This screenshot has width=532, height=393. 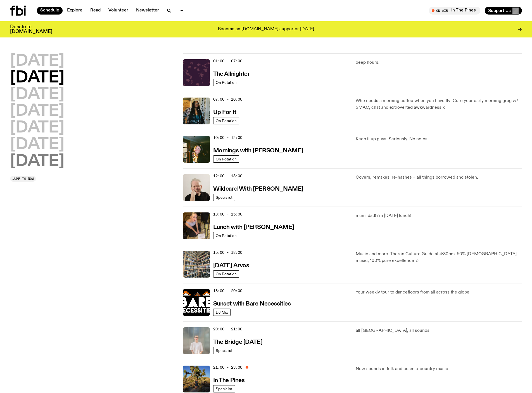 What do you see at coordinates (439, 62) in the screenshot?
I see `p: deep hours.` at bounding box center [439, 62].